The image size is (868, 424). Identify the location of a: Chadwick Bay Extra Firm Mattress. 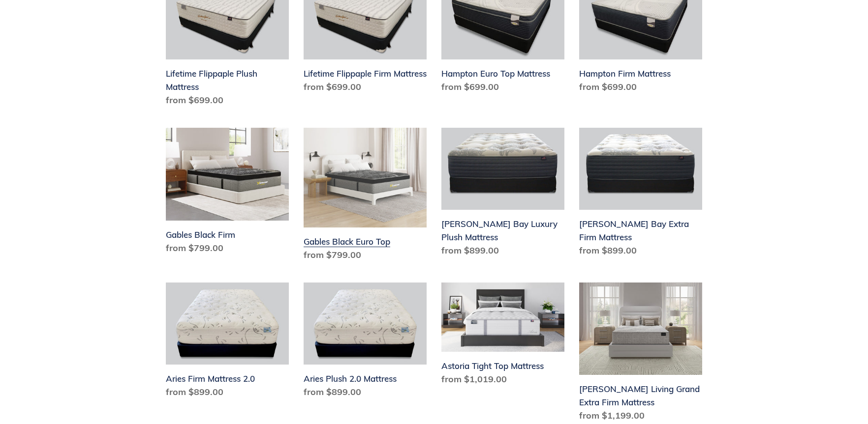
(640, 194).